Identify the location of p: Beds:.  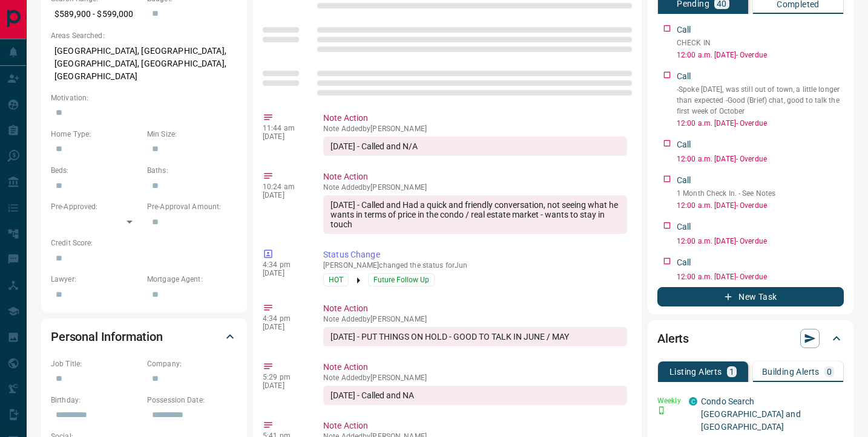
(96, 171).